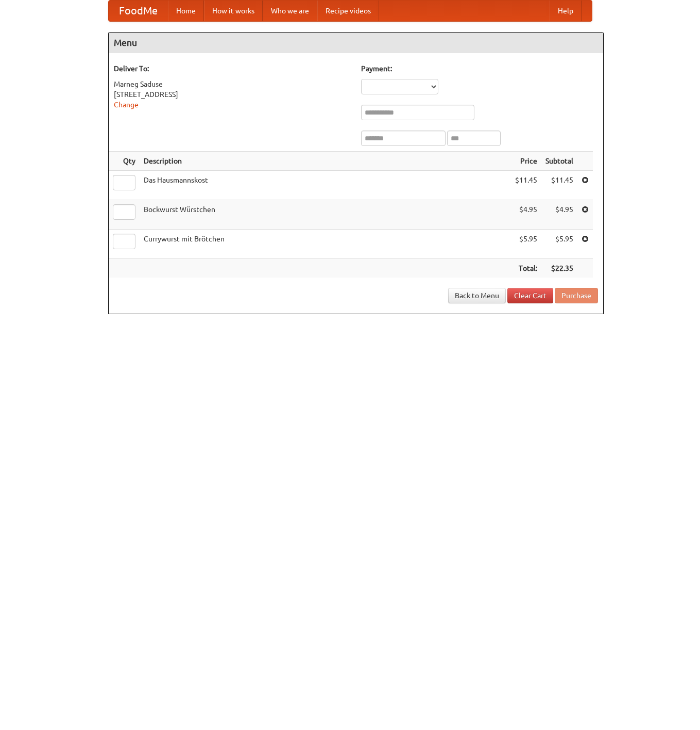  Describe the element at coordinates (290, 11) in the screenshot. I see `a: Who we are` at that location.